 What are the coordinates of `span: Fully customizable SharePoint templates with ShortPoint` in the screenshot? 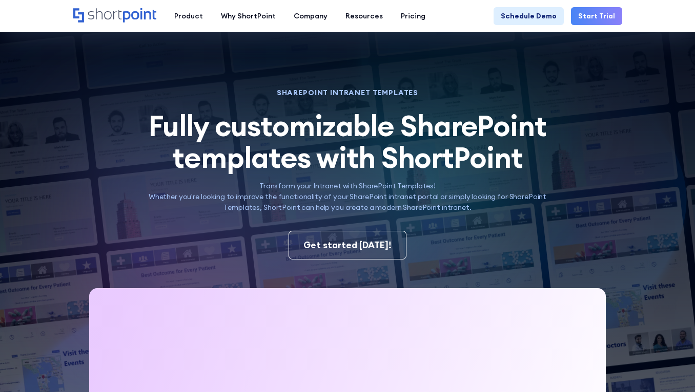 It's located at (347, 141).